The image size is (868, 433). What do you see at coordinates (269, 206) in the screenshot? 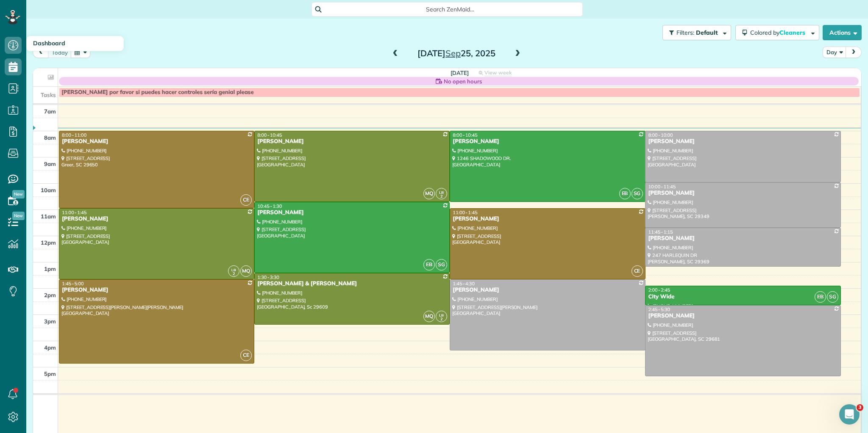
I see `span: 10:45 - 1:30` at bounding box center [269, 206].